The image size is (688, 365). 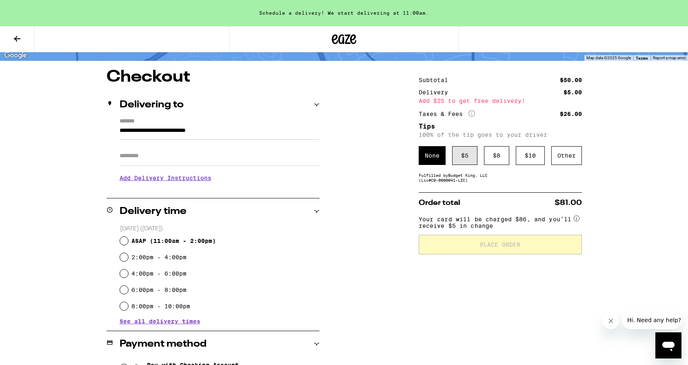 What do you see at coordinates (642, 58) in the screenshot?
I see `a: Terms` at bounding box center [642, 58].